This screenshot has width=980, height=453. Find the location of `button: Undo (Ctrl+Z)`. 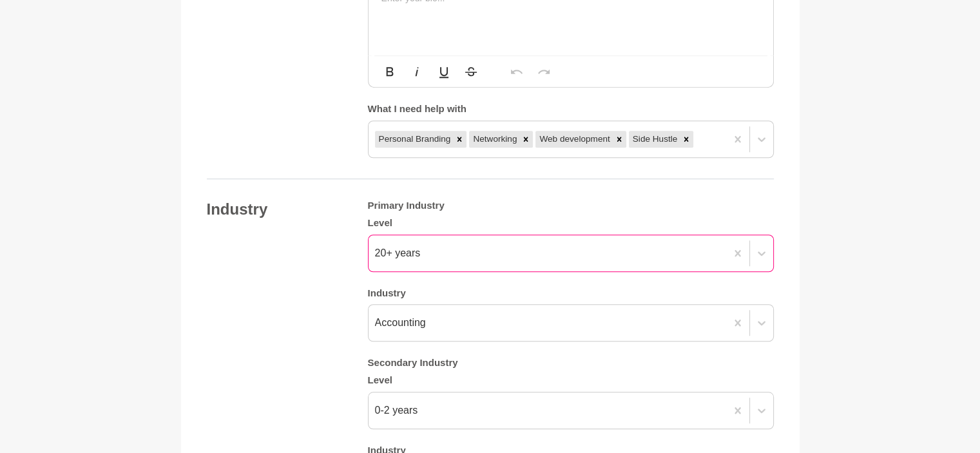

button: Undo (Ctrl+Z) is located at coordinates (517, 72).